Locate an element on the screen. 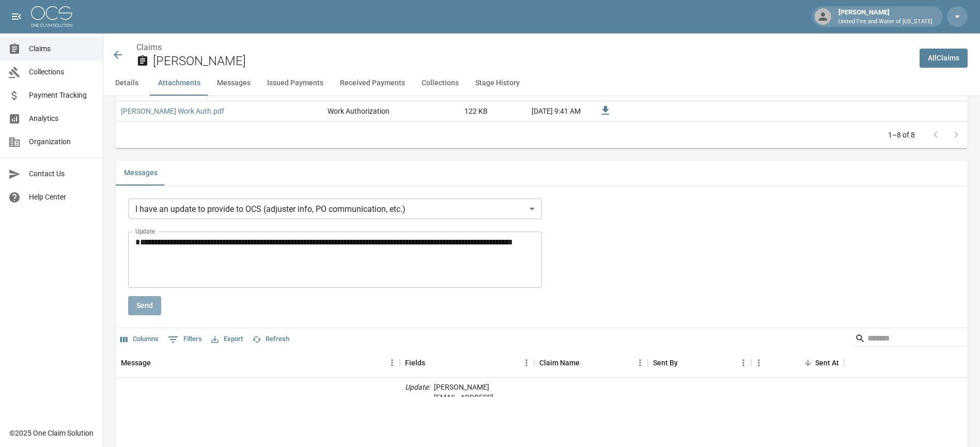 The width and height of the screenshot is (980, 447). div: I have an update to provide to OCS (adjuster info, PO communication, etc.) is located at coordinates (335, 208).